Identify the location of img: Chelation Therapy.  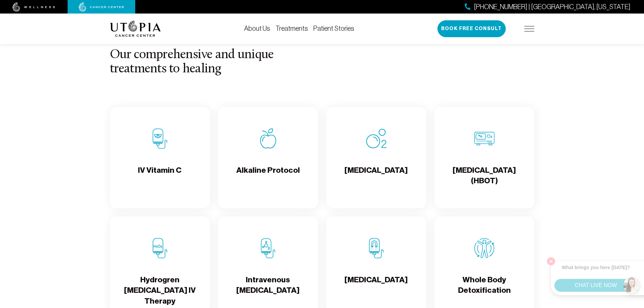
(376, 249).